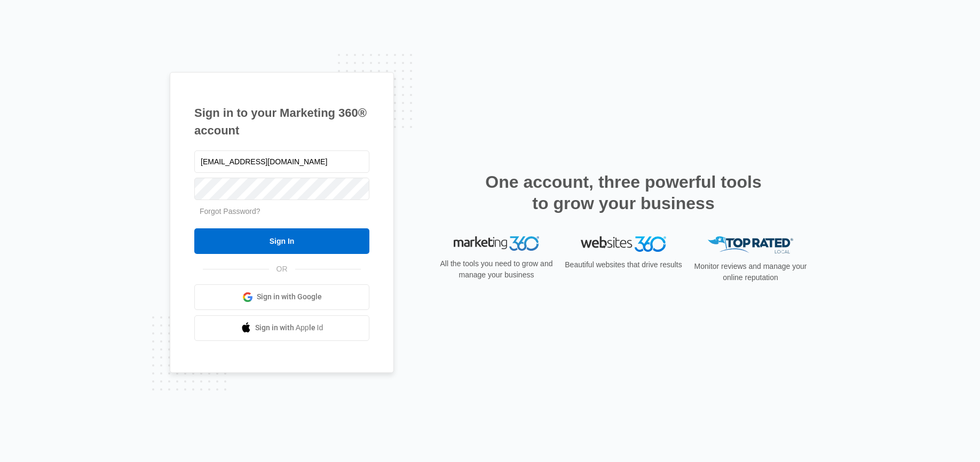 The image size is (980, 462). I want to click on img: Websites 360, so click(624, 244).